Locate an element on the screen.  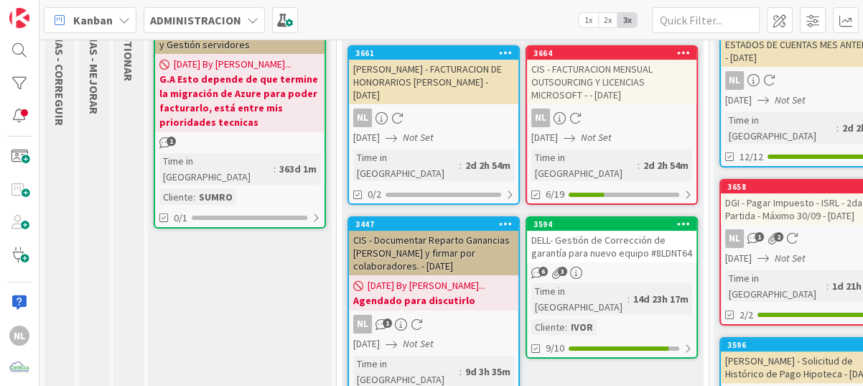
span: Kanban is located at coordinates (93, 20).